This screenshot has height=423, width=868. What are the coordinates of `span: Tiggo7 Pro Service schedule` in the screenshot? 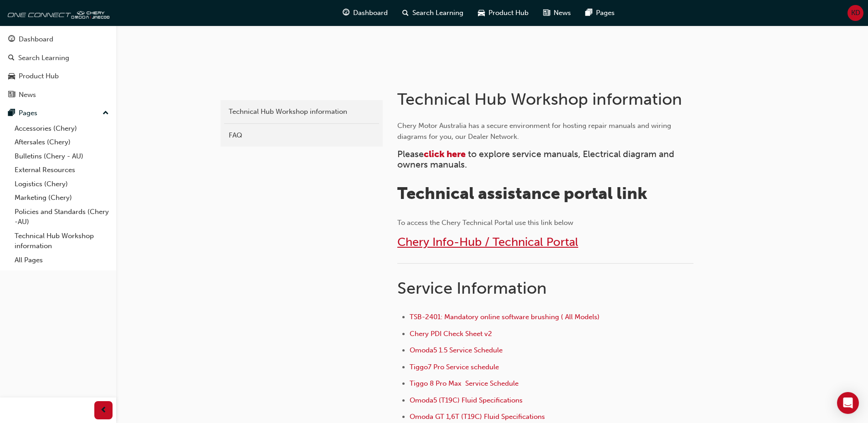 It's located at (454, 367).